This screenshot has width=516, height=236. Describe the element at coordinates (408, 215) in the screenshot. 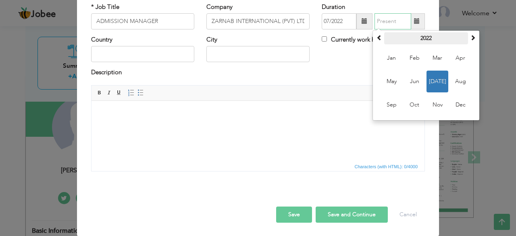

I see `button: Cancel` at that location.